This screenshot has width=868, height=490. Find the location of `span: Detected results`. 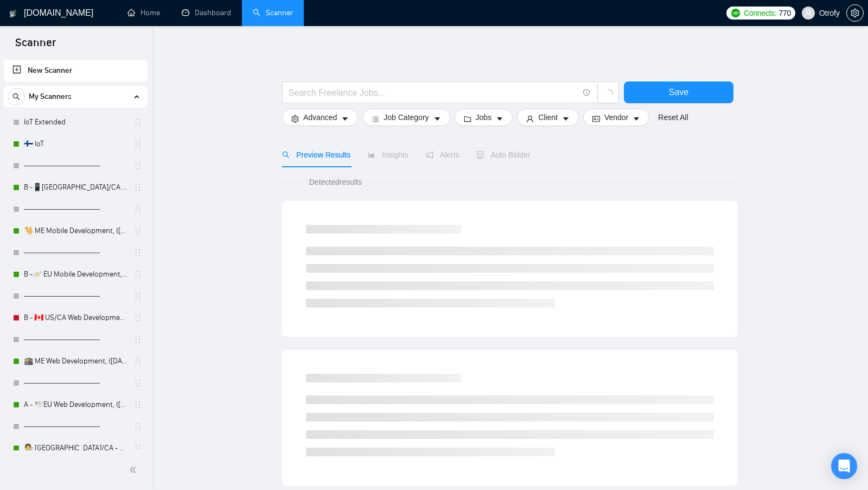

span: Detected results is located at coordinates (335, 182).